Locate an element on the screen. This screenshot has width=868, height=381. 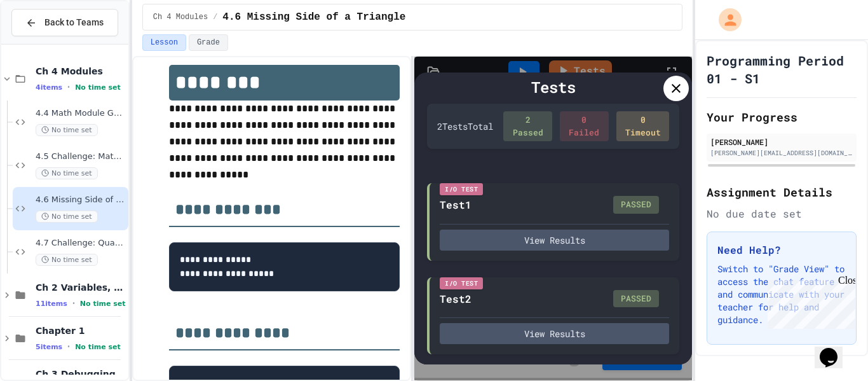
div: Chat with us now!Close is located at coordinates (46, 42).